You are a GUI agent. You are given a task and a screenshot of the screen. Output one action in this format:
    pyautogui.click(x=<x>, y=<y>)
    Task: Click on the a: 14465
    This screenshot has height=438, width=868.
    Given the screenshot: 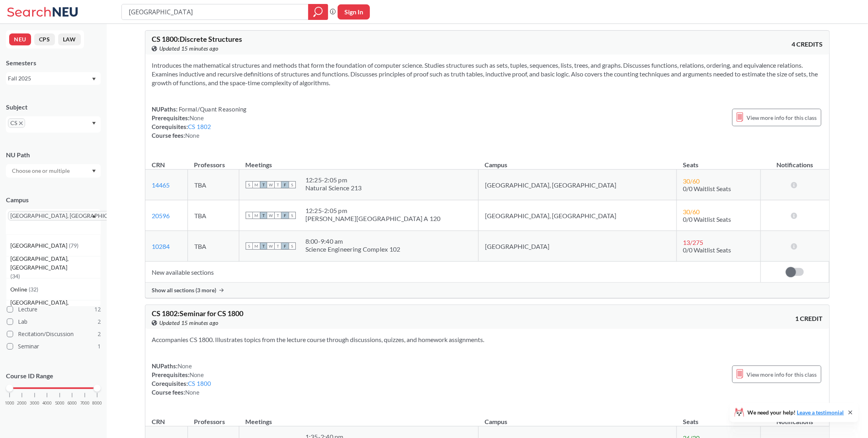 What is the action you would take?
    pyautogui.click(x=161, y=185)
    